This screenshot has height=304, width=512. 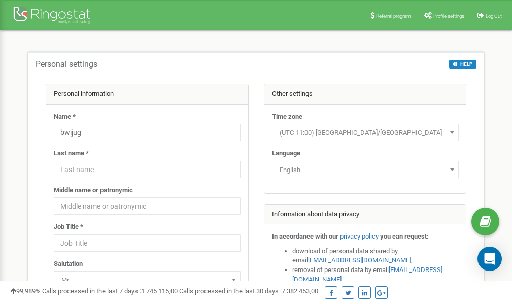 What do you see at coordinates (68, 264) in the screenshot?
I see `label: Salutation` at bounding box center [68, 264].